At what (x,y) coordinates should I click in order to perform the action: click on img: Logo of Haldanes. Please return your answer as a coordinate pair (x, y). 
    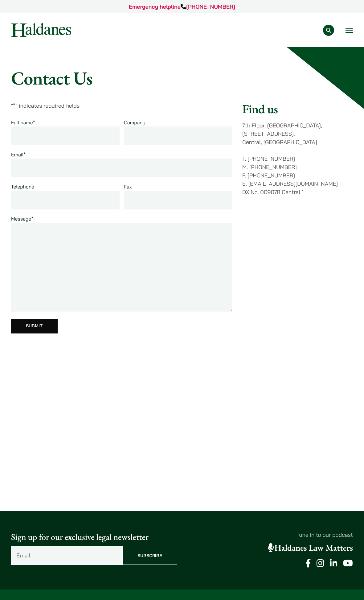
    Looking at the image, I should click on (41, 30).